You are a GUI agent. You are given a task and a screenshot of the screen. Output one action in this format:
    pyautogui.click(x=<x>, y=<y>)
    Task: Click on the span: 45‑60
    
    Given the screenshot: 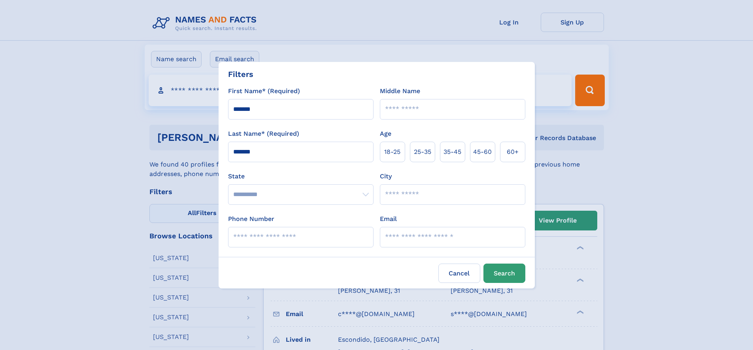 What is the action you would take?
    pyautogui.click(x=482, y=152)
    